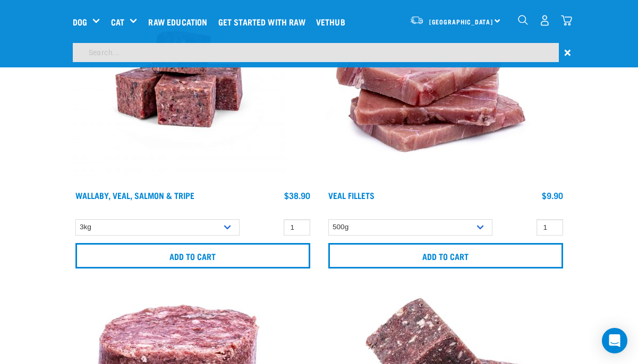  What do you see at coordinates (545, 20) in the screenshot?
I see `img: user.png` at bounding box center [545, 20].